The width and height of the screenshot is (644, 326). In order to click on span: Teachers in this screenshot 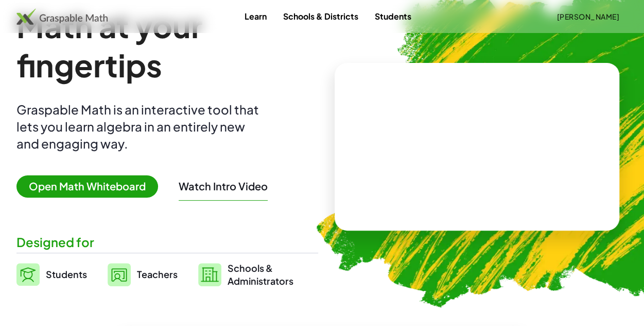, I will do `click(157, 274)`.